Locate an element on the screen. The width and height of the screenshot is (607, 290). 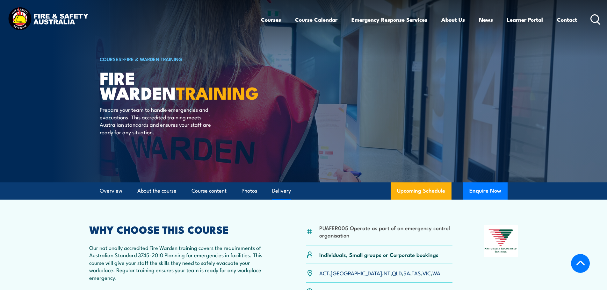
a: Fire & Warden Training is located at coordinates (153, 59).